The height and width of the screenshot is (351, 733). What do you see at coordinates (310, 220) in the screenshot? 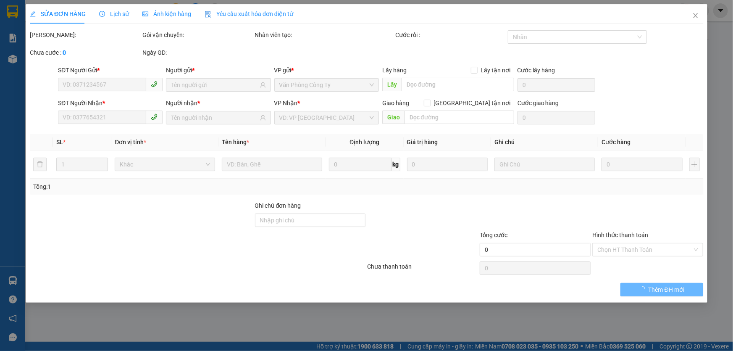
I see `input: Ghi chú đơn hàng` at bounding box center [310, 220].